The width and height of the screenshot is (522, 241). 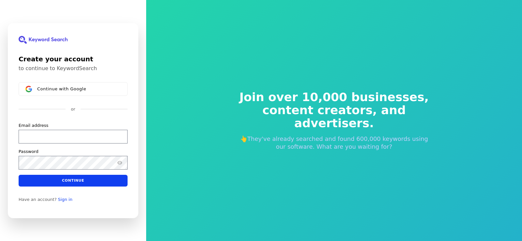 I want to click on span: Continue with Google, so click(x=62, y=89).